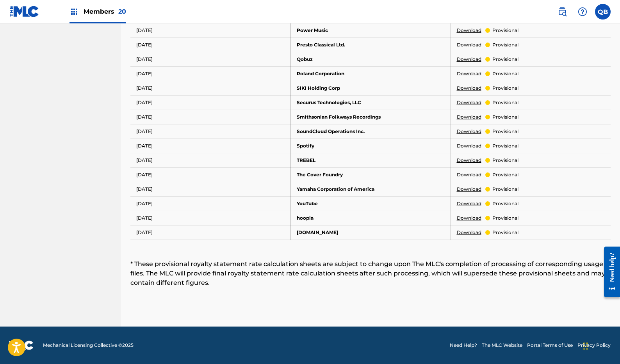  Describe the element at coordinates (24, 11) in the screenshot. I see `img: MLC Logo` at that location.